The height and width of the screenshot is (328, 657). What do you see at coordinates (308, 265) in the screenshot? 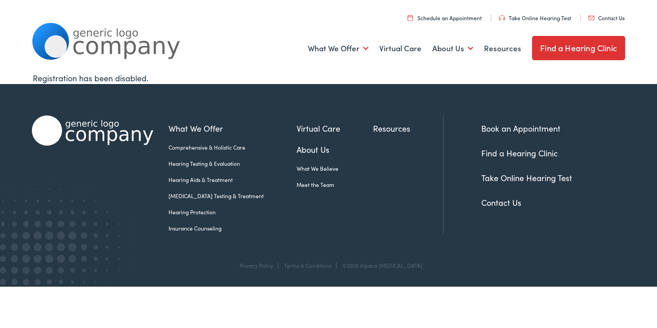
I see `a: Terms & Conditions` at bounding box center [308, 265].